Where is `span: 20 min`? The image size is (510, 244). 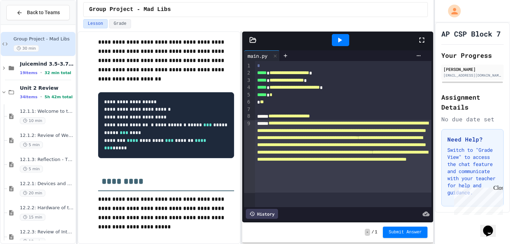 span: 20 min is located at coordinates (33, 193).